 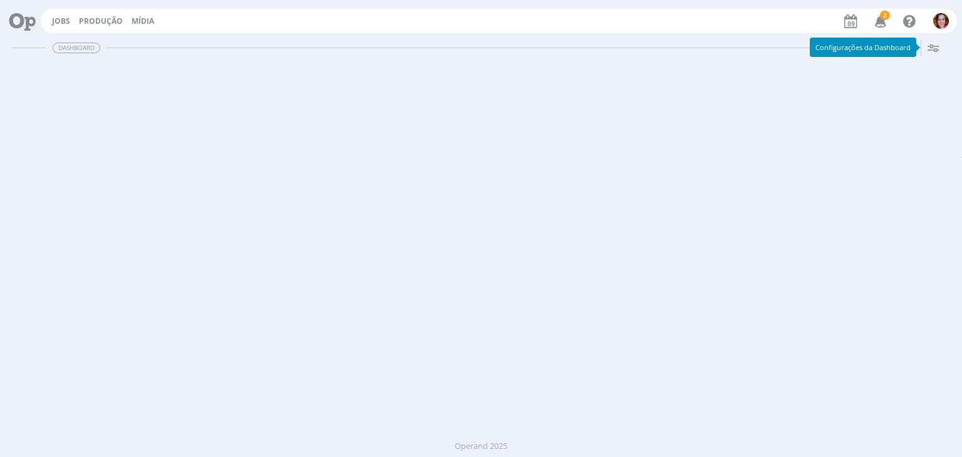 I want to click on a: Jobs, so click(x=61, y=21).